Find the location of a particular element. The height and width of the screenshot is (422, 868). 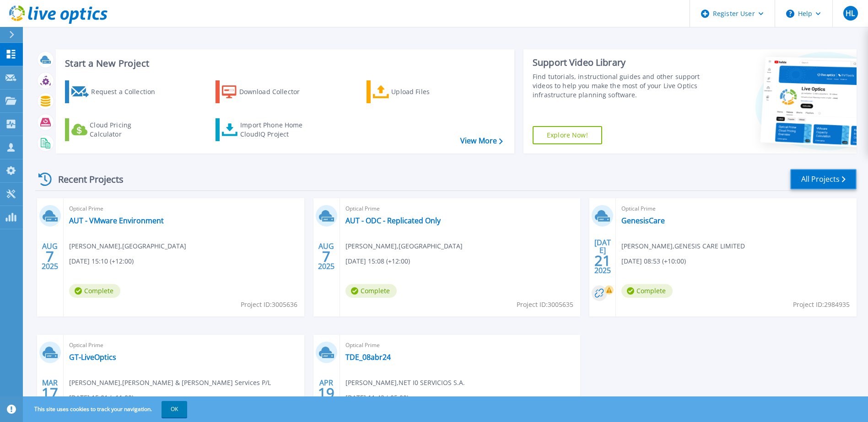

div: Find tutorials, instructional guides and other support videos to help you make the most of your L... is located at coordinates (617, 86).